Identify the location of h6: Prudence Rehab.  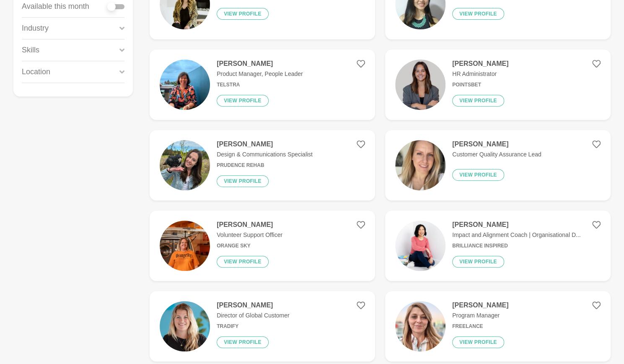
(265, 165).